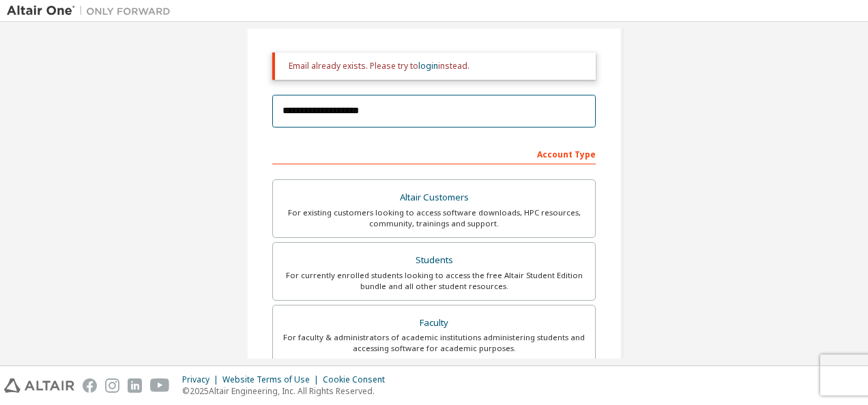 This screenshot has width=868, height=405. I want to click on div: Website Terms of Use, so click(272, 380).